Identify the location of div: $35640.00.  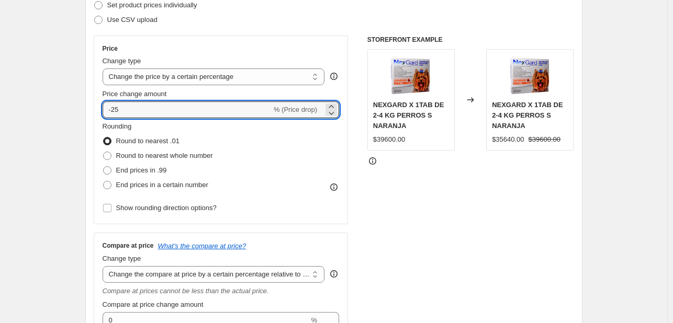
(508, 140).